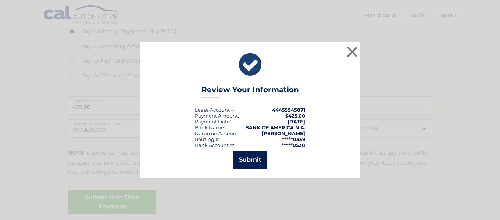 The image size is (500, 220). What do you see at coordinates (217, 133) in the screenshot?
I see `div: Name on Account:` at bounding box center [217, 133].